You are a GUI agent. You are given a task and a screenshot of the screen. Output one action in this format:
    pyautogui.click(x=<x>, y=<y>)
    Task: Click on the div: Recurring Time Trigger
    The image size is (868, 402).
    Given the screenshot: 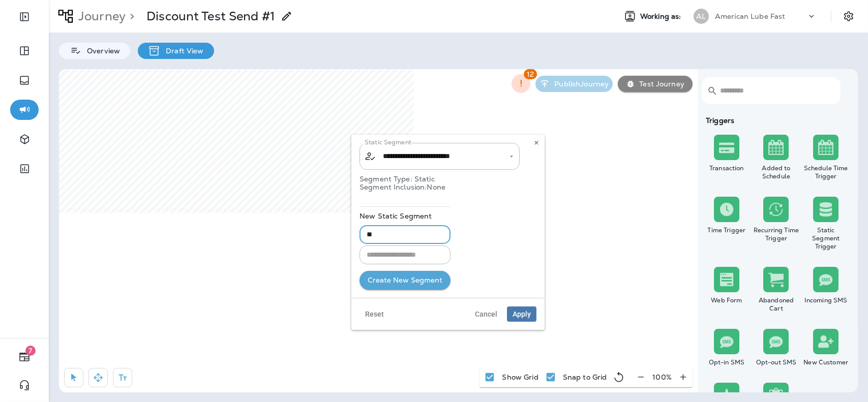 What is the action you would take?
    pyautogui.click(x=776, y=234)
    